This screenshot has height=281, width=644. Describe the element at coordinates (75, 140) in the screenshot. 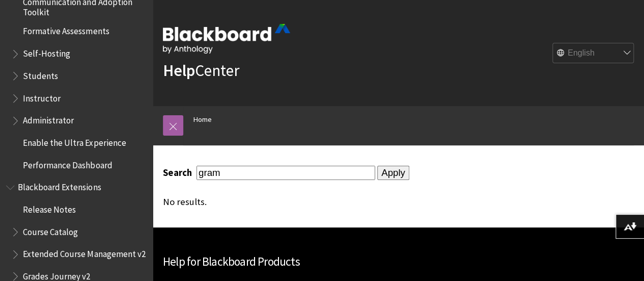

I see `span: Enable the Ultra Experience` at that location.